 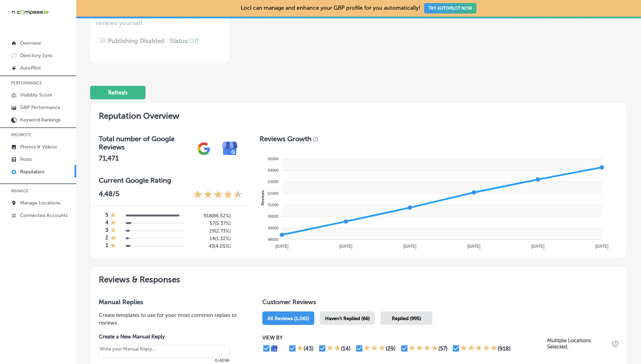 I want to click on p: Reputation, so click(x=32, y=172).